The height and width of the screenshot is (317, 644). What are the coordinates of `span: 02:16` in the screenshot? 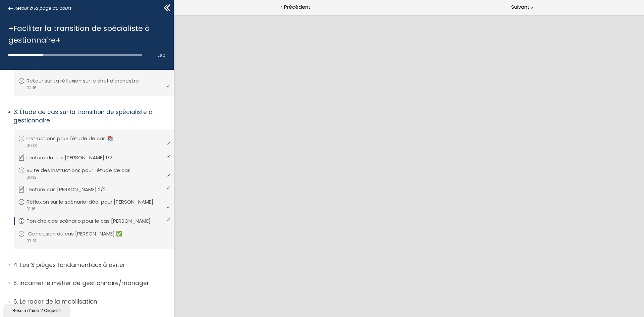 It's located at (31, 88).